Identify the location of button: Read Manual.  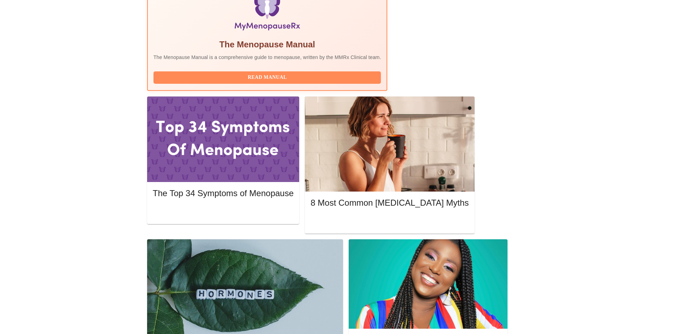
(267, 77).